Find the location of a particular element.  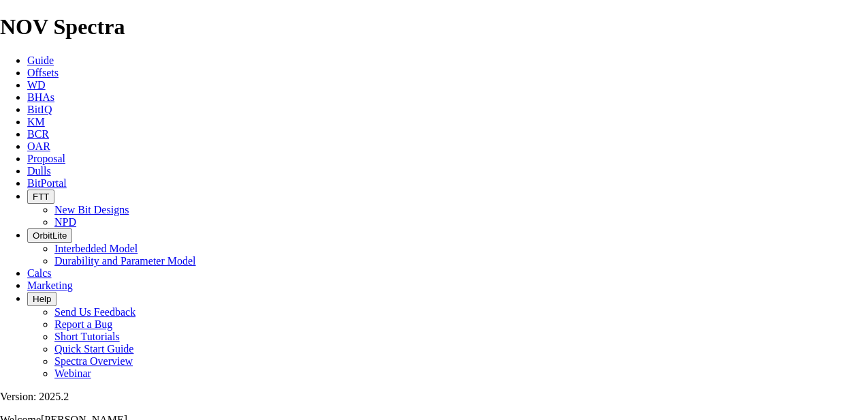

span: BitIQ is located at coordinates (39, 109).